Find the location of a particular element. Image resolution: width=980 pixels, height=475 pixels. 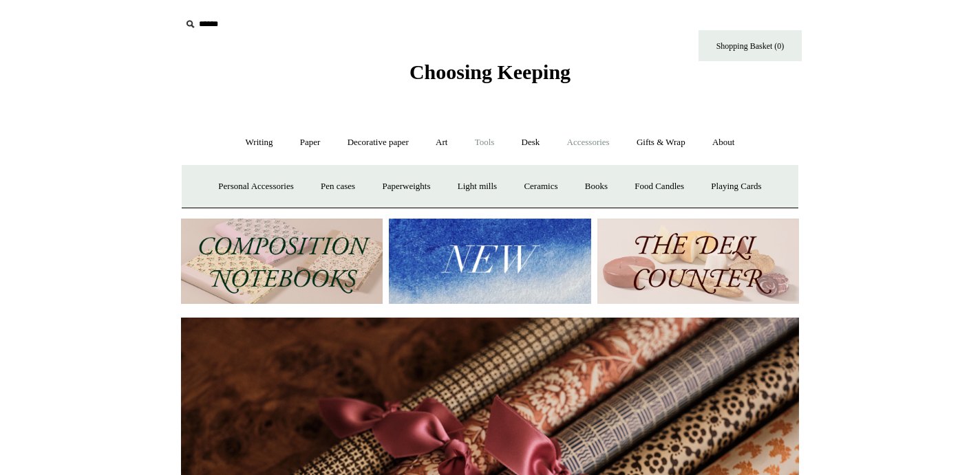

a: Ceramics is located at coordinates (541, 187).